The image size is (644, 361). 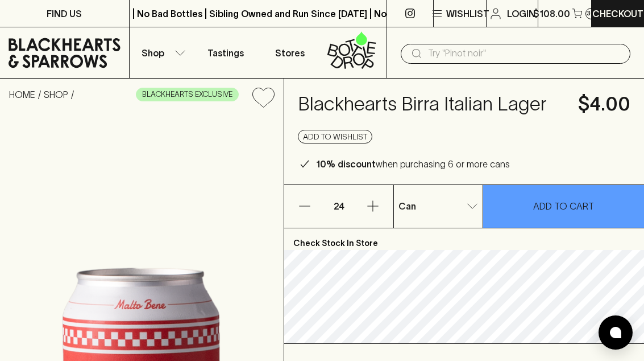 What do you see at coordinates (188, 95) in the screenshot?
I see `span: BLACKHEARTS EXCLUSIVE` at bounding box center [188, 95].